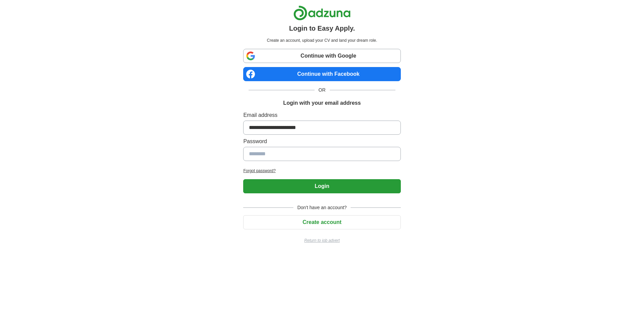 This screenshot has width=644, height=324. What do you see at coordinates (322, 28) in the screenshot?
I see `h1: Login to Easy Apply.` at bounding box center [322, 28].